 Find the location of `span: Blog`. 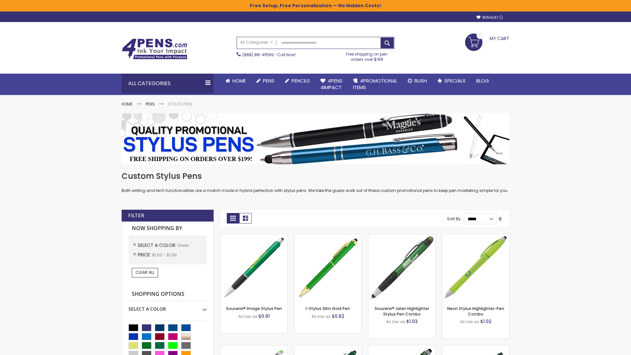

span: Blog is located at coordinates (483, 81).